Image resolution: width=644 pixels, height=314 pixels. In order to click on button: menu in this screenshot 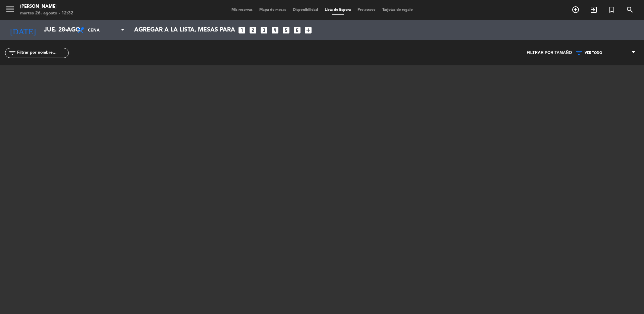, I will do `click(10, 10)`.